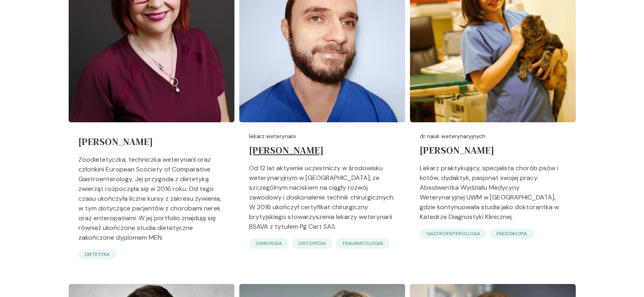 The height and width of the screenshot is (297, 644). What do you see at coordinates (493, 196) in the screenshot?
I see `p: Lekarz praktykujący, specjalista chorób psów i kotów, dydaktyk, pasjonat swojej pracy. Absolwentk...` at bounding box center [493, 196].